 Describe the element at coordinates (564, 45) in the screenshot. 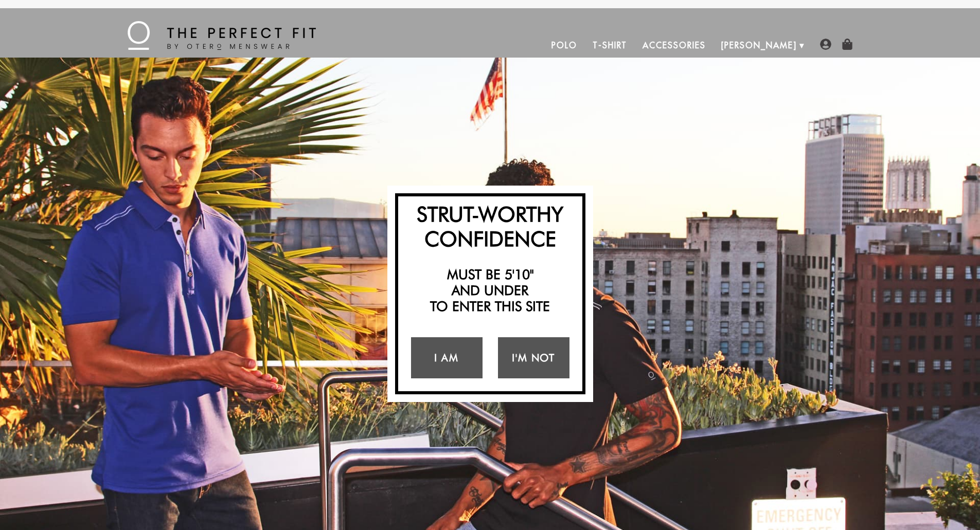

I see `a: Polo` at that location.